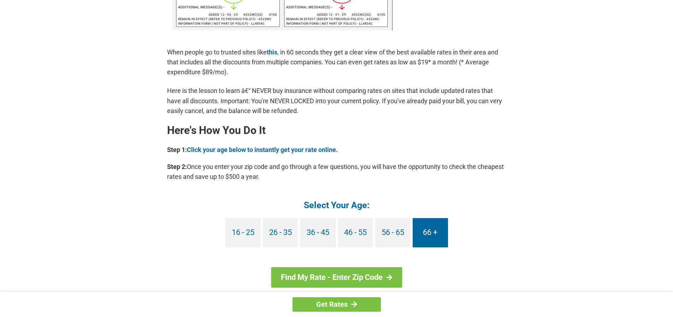 The image size is (673, 317). What do you see at coordinates (337, 304) in the screenshot?
I see `a: Get Rates` at bounding box center [337, 304].